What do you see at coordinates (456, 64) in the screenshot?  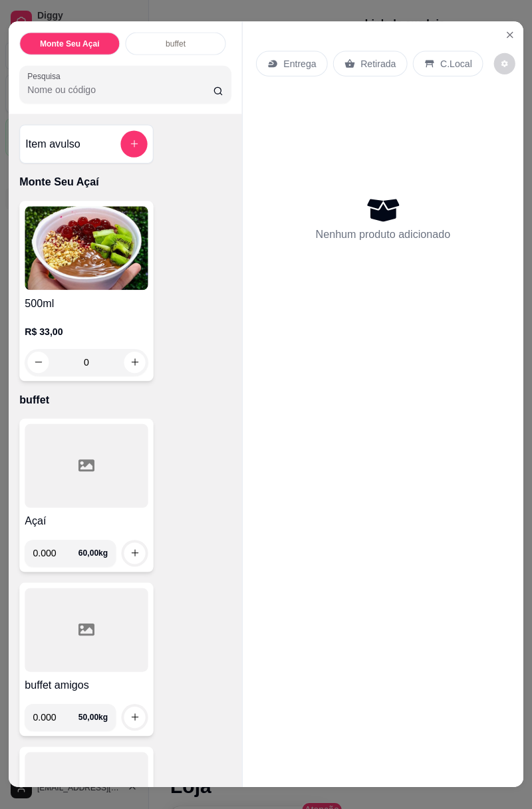 I see `p: C.Local` at bounding box center [456, 64].